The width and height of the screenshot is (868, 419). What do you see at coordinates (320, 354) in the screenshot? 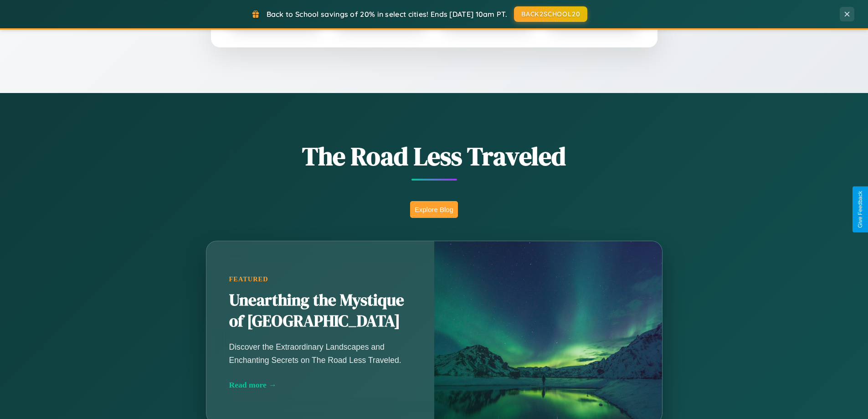
I see `p: Discover the Extraordinary Landscapes and Enchanting Secrets on The Road Less Traveled.` at bounding box center [320, 354].